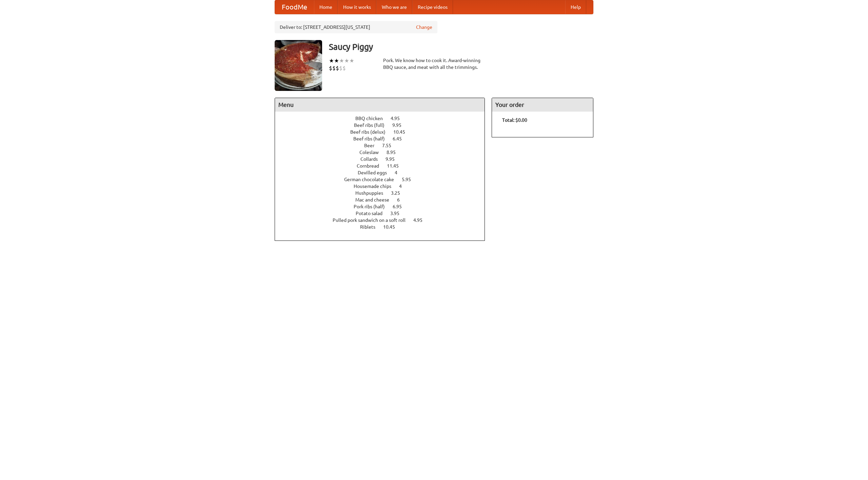 This screenshot has width=868, height=480. Describe the element at coordinates (373, 193) in the screenshot. I see `span: Hushpuppies` at that location.